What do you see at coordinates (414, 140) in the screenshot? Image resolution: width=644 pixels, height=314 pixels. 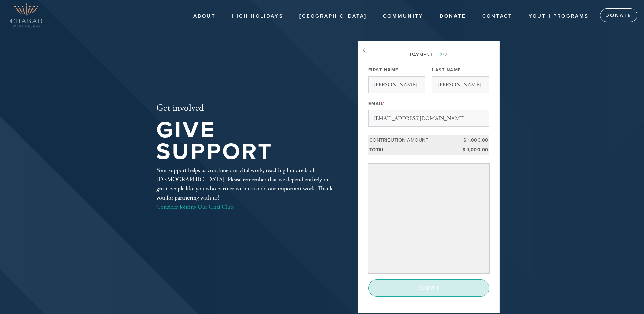 I see `td: Contribution Amount` at bounding box center [414, 140].